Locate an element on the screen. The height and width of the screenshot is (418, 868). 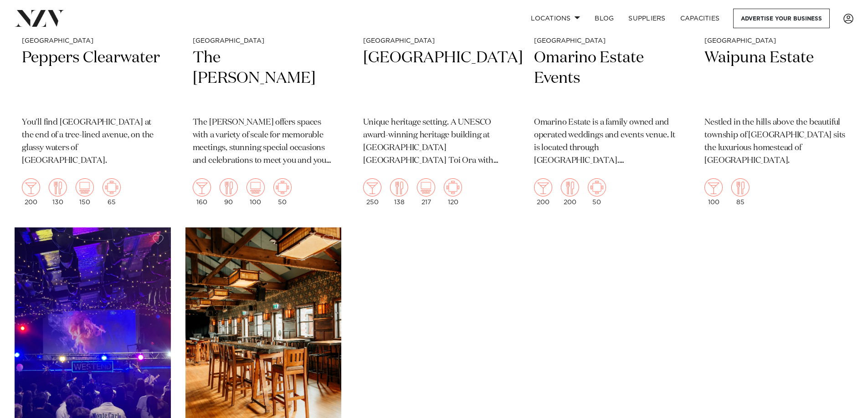
div: 160 is located at coordinates (202, 192).